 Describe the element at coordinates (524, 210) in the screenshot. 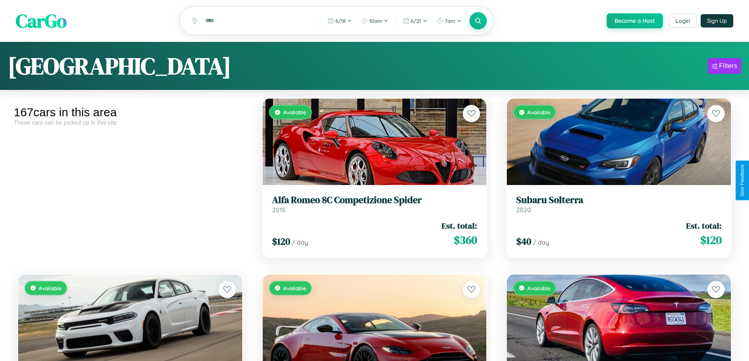

I see `span: 2020` at that location.